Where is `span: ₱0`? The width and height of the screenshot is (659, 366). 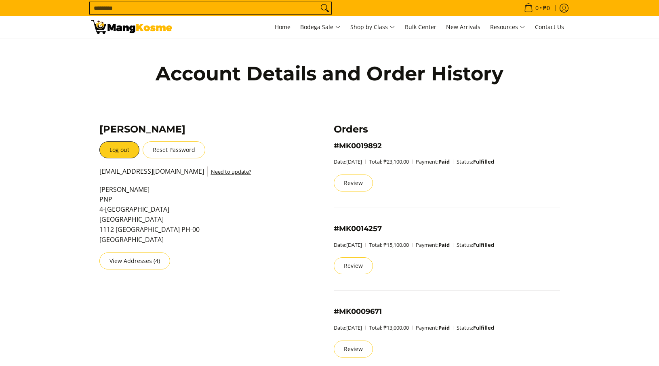
span: ₱0 is located at coordinates (546, 8).